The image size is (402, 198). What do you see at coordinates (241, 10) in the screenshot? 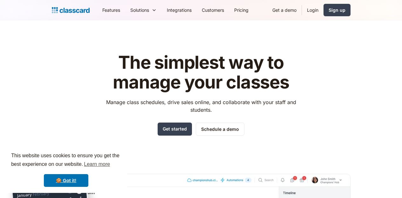
I see `a: Pricing` at bounding box center [241, 10].